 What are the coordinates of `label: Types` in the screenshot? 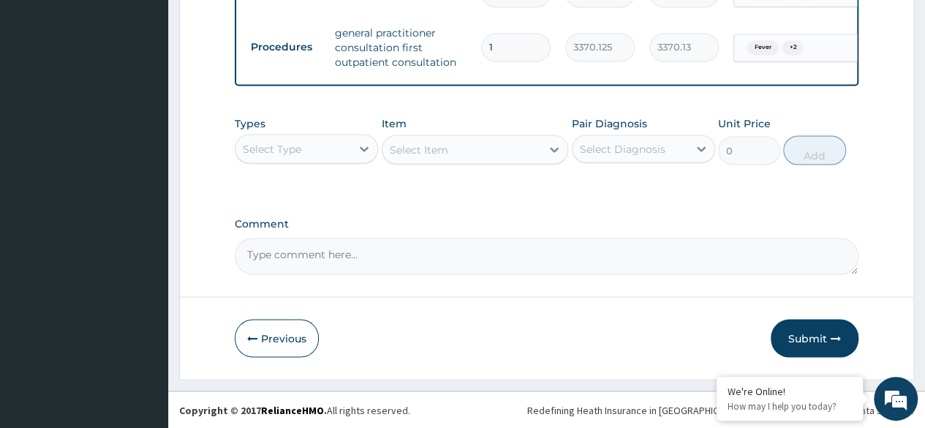 It's located at (250, 124).